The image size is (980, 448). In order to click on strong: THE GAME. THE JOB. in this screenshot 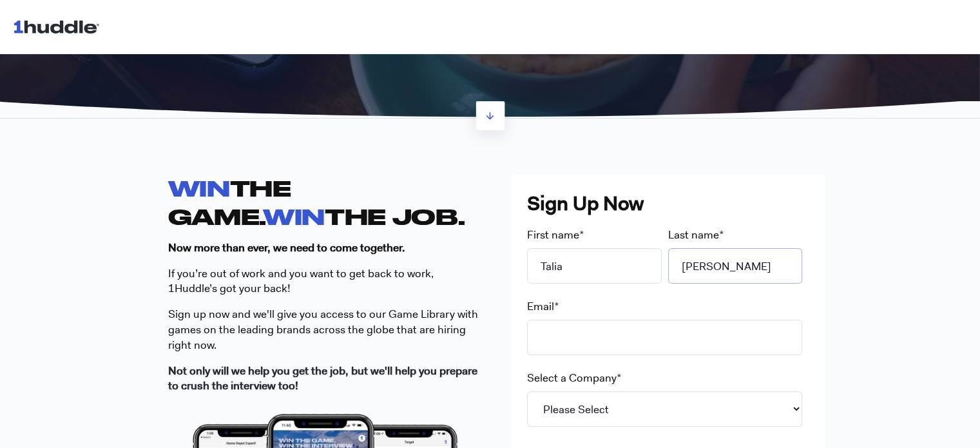, I will do `click(316, 201)`.